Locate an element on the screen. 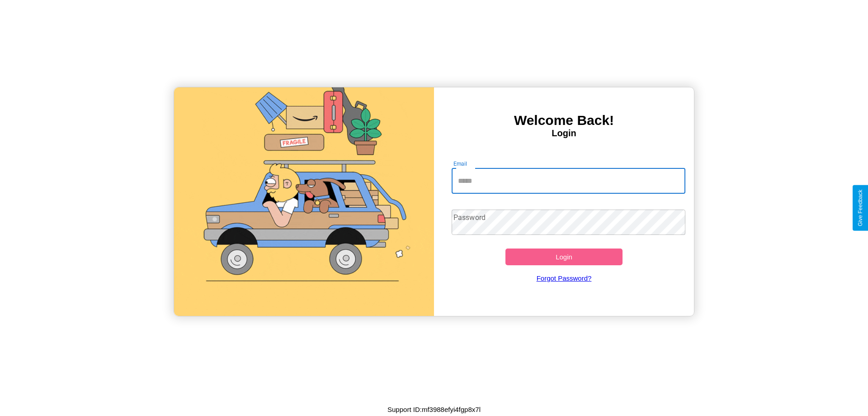 Image resolution: width=868 pixels, height=416 pixels. h4: Login is located at coordinates (564, 133).